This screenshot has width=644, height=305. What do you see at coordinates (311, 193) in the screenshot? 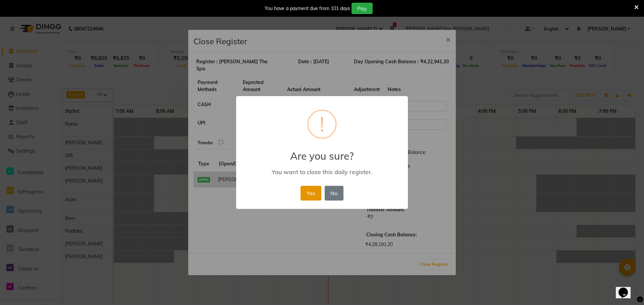
I see `button: Yes` at bounding box center [311, 193].